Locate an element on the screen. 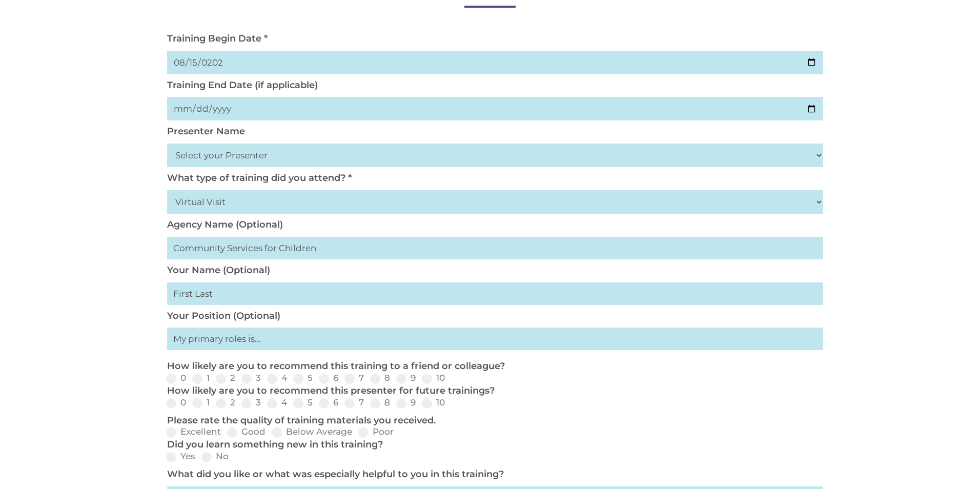 Image resolution: width=980 pixels, height=489 pixels. input: First Last is located at coordinates (495, 294).